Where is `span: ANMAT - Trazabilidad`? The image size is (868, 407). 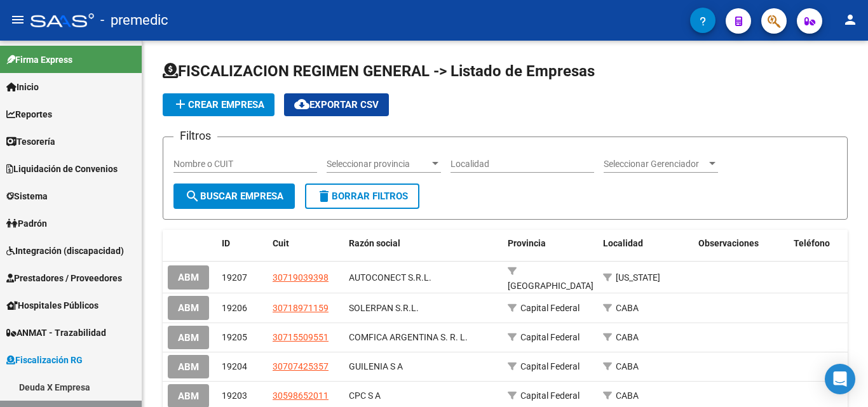 span: ANMAT - Trazabilidad is located at coordinates (56, 333).